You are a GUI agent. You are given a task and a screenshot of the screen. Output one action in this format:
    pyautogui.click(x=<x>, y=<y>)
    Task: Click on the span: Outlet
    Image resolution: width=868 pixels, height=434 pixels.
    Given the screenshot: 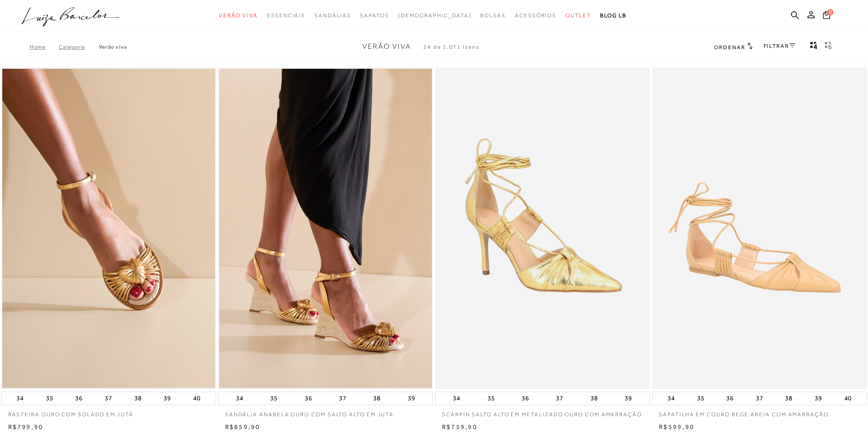 What is the action you would take?
    pyautogui.click(x=578, y=16)
    